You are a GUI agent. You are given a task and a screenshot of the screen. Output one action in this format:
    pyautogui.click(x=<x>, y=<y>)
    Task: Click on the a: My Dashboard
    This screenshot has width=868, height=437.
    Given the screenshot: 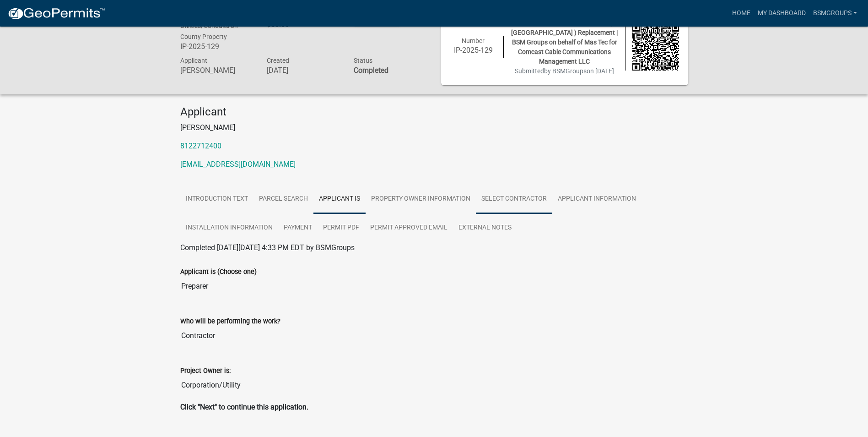 What is the action you would take?
    pyautogui.click(x=781, y=13)
    